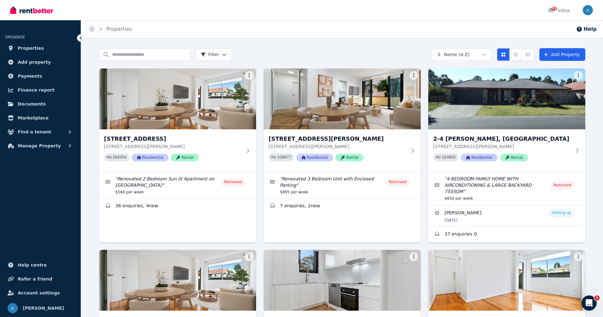 The height and width of the screenshot is (317, 603). I want to click on span: Payments, so click(30, 76).